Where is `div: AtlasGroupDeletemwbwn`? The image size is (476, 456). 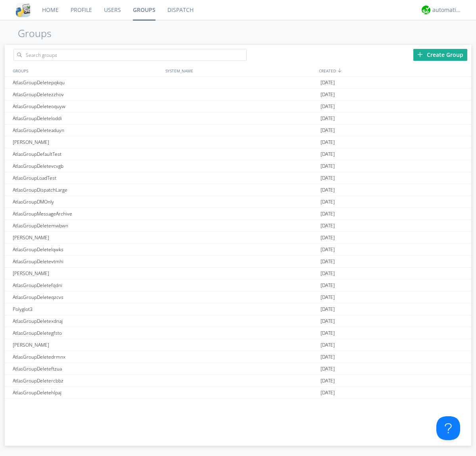 div: AtlasGroupDeletemwbwn is located at coordinates (87, 225).